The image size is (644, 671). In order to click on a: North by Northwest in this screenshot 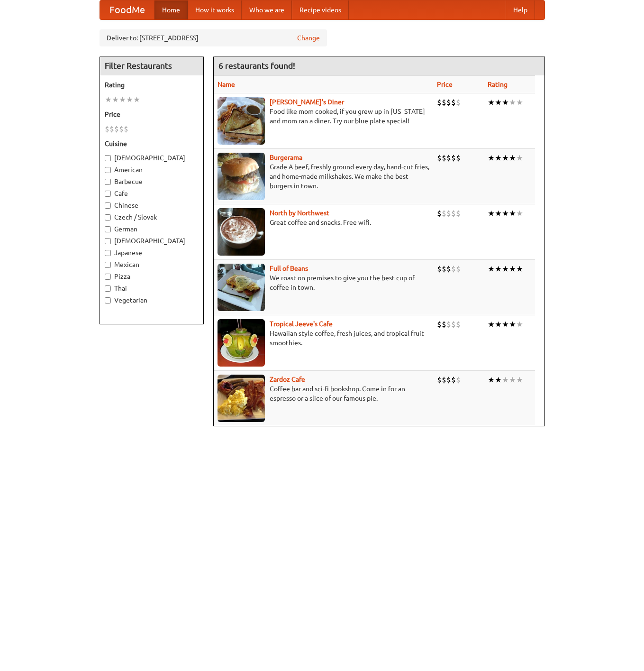, I will do `click(300, 213)`.